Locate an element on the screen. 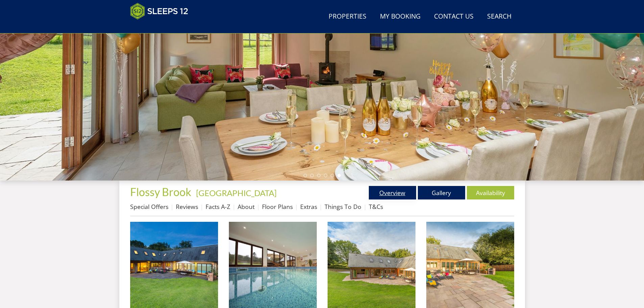 The image size is (644, 308). a: Search is located at coordinates (499, 16).